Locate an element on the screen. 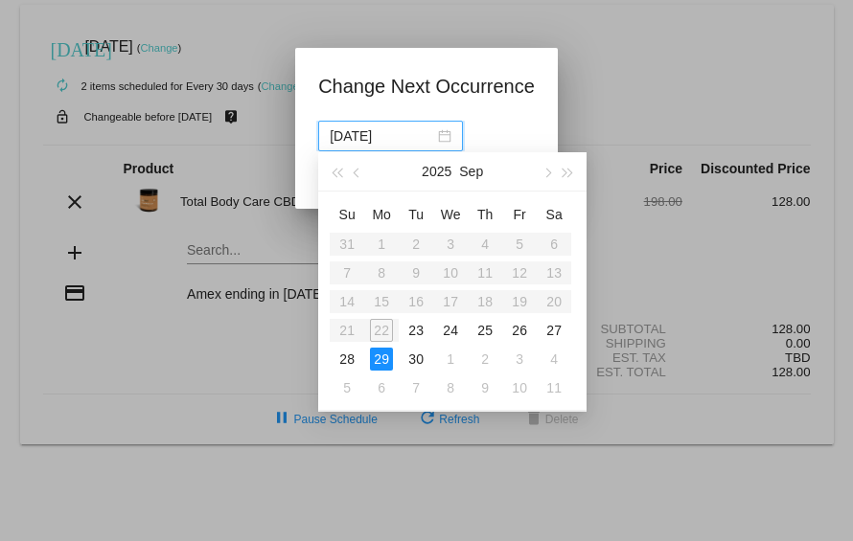 The height and width of the screenshot is (541, 853). div: 29 is located at coordinates (381, 359).